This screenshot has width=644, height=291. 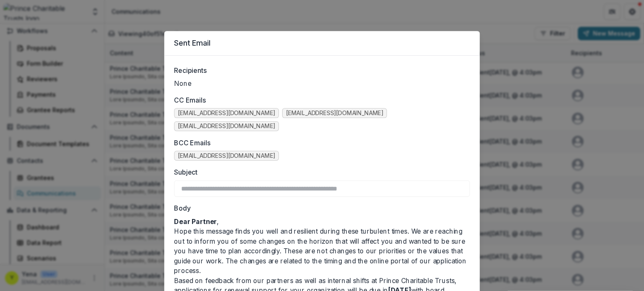 What do you see at coordinates (320, 100) in the screenshot?
I see `label: CC Emails` at bounding box center [320, 100].